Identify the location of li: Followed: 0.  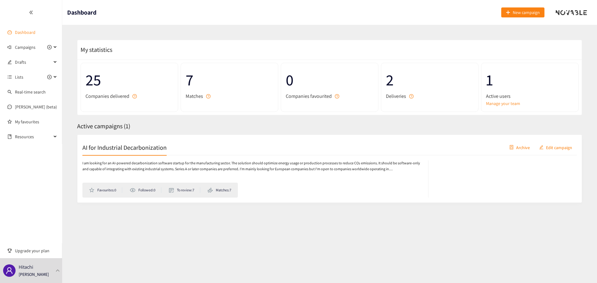
(145, 190).